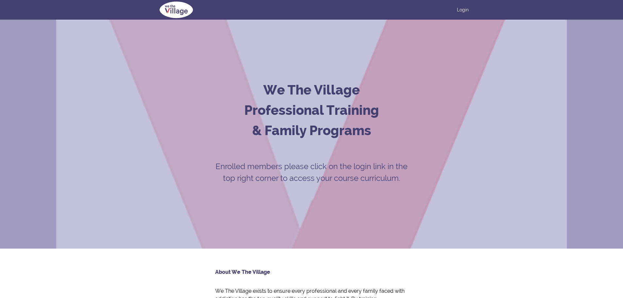  What do you see at coordinates (312, 130) in the screenshot?
I see `strong: & Family Programs` at bounding box center [312, 130].